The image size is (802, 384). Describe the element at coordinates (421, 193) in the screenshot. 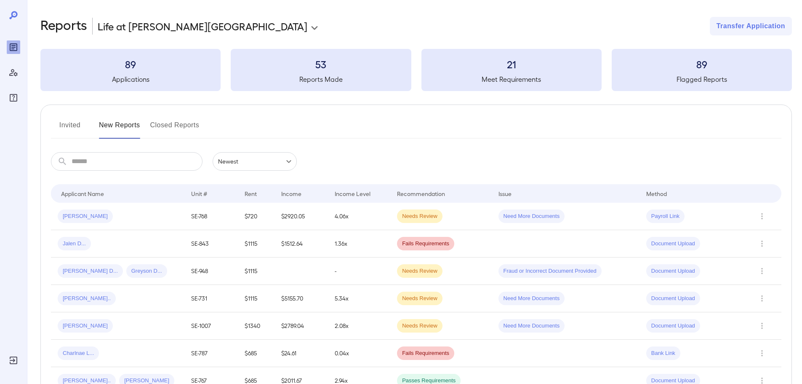

I see `div: Recommendation` at that location.